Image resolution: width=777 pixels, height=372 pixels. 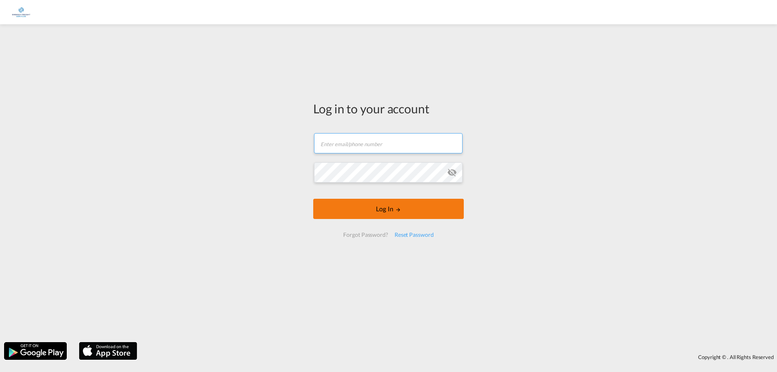 I want to click on md-icon: icon-eye-off, so click(x=452, y=172).